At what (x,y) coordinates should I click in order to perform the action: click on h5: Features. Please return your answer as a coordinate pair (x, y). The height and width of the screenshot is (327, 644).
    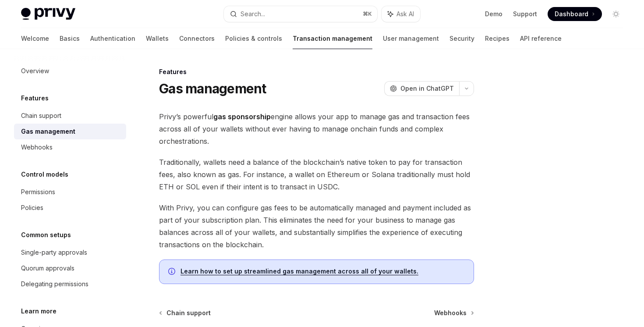
    Looking at the image, I should click on (35, 98).